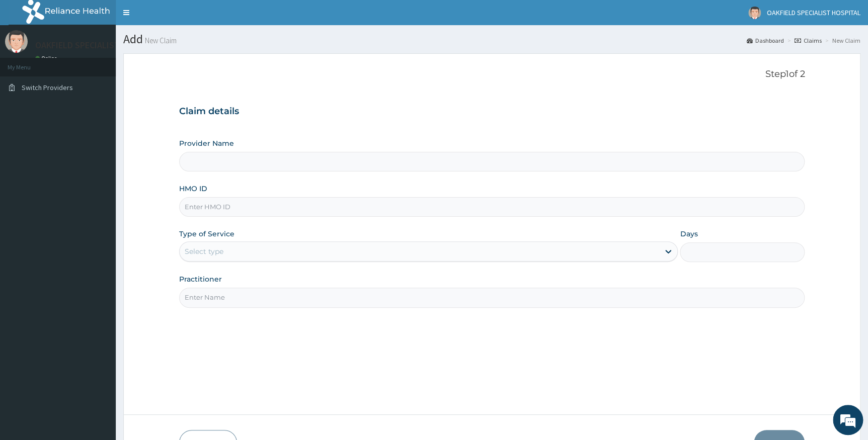 The height and width of the screenshot is (440, 868). What do you see at coordinates (193, 189) in the screenshot?
I see `label: HMO ID` at bounding box center [193, 189].